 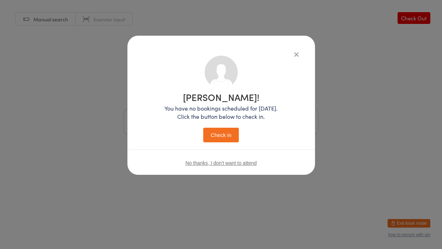 I want to click on button: No thanks, I don't want to attend, so click(x=221, y=163).